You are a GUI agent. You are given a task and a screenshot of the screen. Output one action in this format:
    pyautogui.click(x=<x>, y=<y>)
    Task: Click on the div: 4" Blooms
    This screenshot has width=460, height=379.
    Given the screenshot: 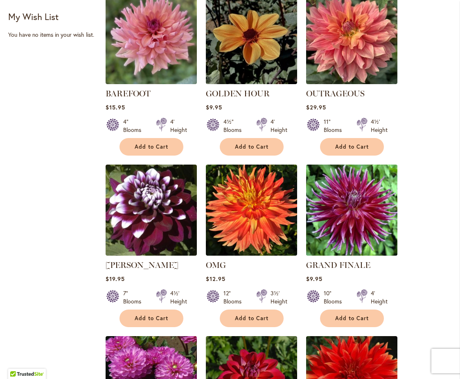 What is the action you would take?
    pyautogui.click(x=135, y=126)
    